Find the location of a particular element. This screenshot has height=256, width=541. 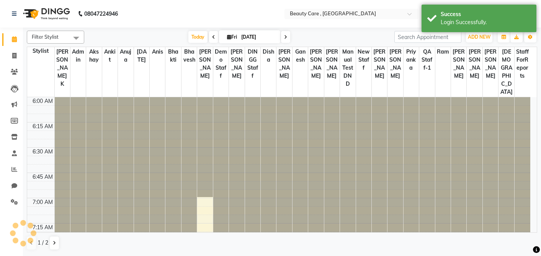

span: new staff is located at coordinates (363, 60).